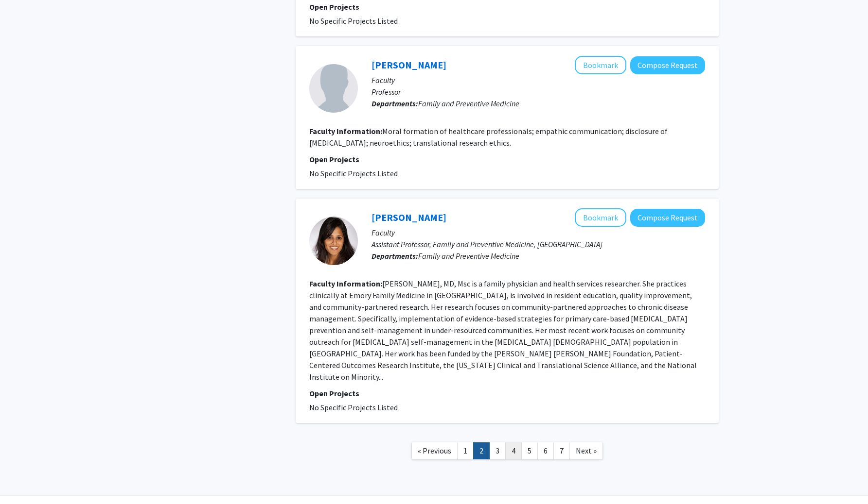 This screenshot has width=868, height=504. I want to click on a: Next, so click(586, 451).